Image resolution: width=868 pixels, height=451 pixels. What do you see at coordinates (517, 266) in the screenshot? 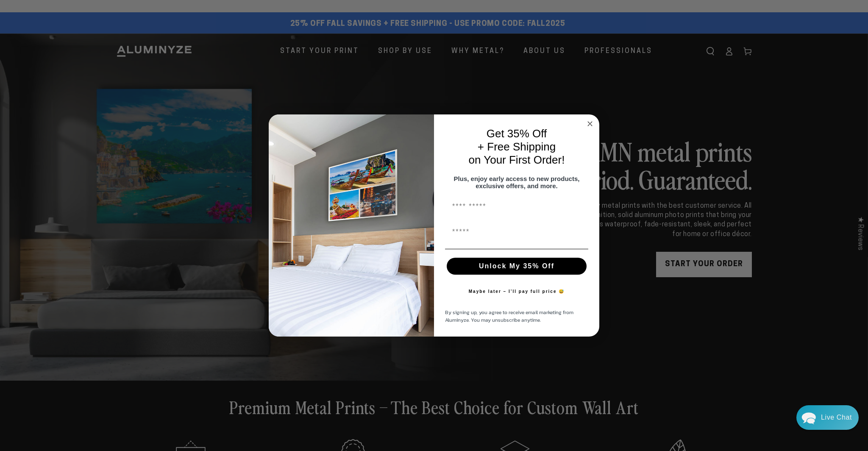
I see `button: Unlock My 35% Off` at bounding box center [517, 266].